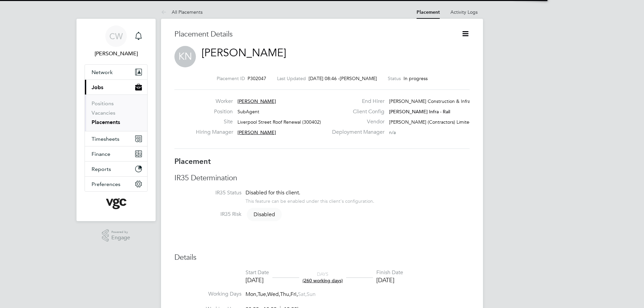  Describe the element at coordinates (279, 122) in the screenshot. I see `span: Liverpool Street Roof Renewal (300402)` at that location.